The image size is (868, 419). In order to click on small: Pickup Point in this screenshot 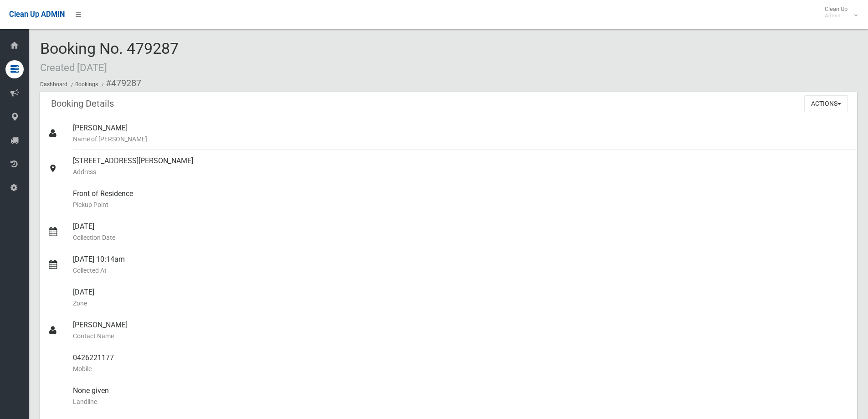, I will do `click(461, 205)`.